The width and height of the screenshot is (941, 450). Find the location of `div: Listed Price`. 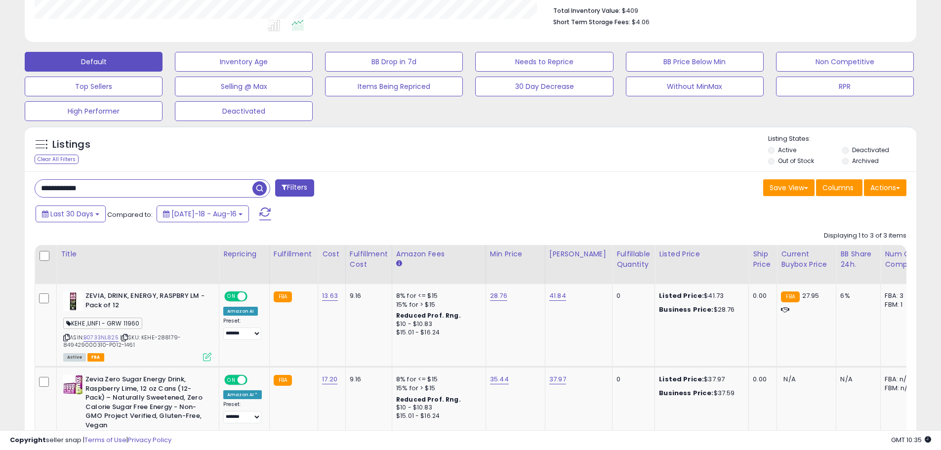

div: Listed Price is located at coordinates (702, 254).